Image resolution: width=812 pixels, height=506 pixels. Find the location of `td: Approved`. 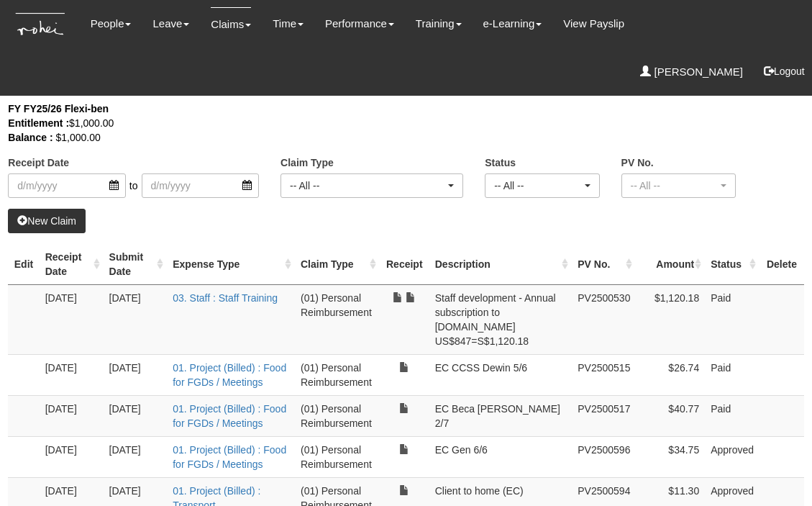

td: Approved is located at coordinates (733, 457).